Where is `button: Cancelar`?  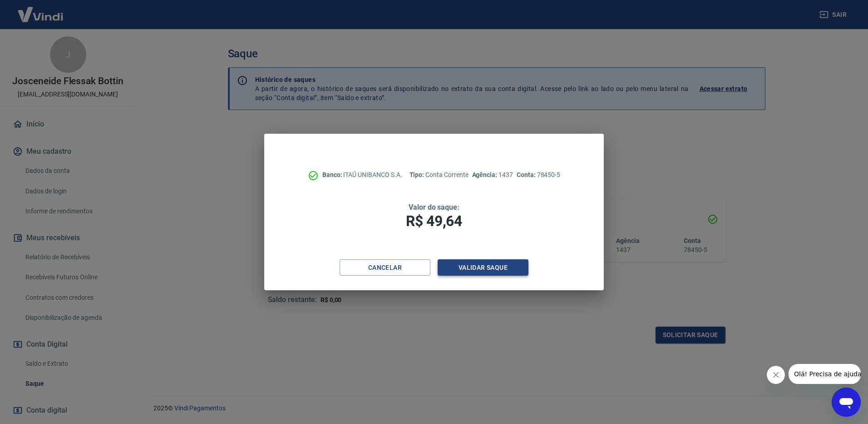 button: Cancelar is located at coordinates (385, 267).